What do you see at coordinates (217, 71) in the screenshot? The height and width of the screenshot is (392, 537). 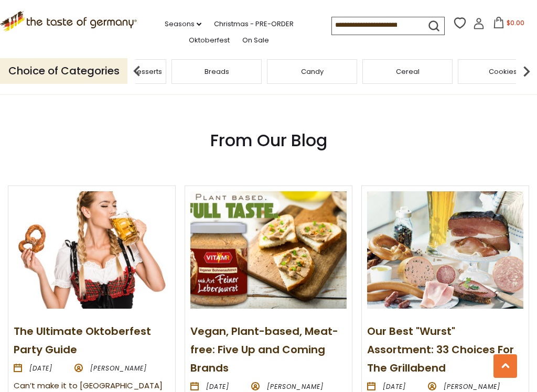 I see `a: Breads` at bounding box center [217, 71].